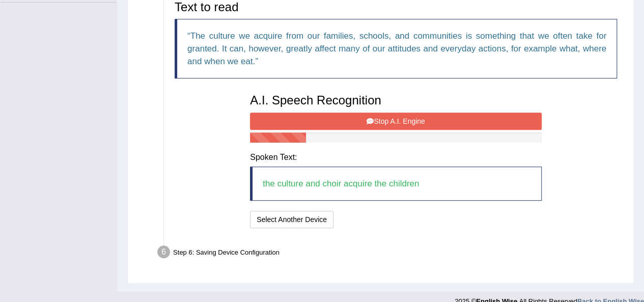 The width and height of the screenshot is (644, 302). Describe the element at coordinates (396, 157) in the screenshot. I see `h4: Spoken Text:` at that location.